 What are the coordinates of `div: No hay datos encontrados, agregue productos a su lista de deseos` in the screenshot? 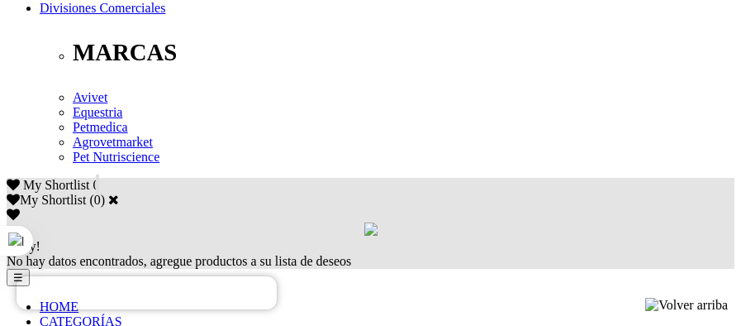 It's located at (370, 254).